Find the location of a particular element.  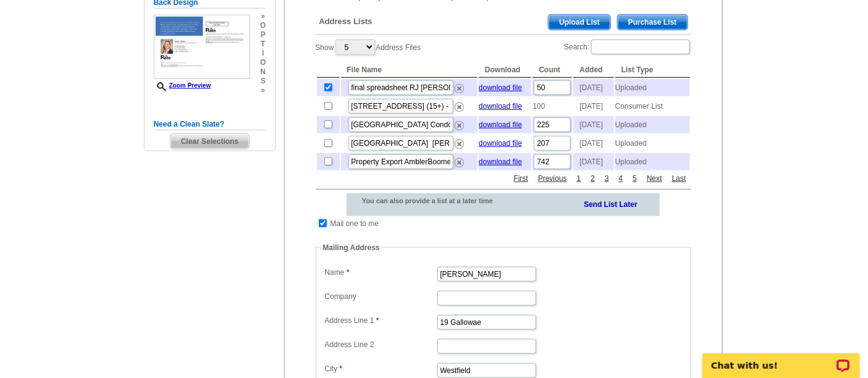

div: You can also provide a list at a later time is located at coordinates (435, 201).